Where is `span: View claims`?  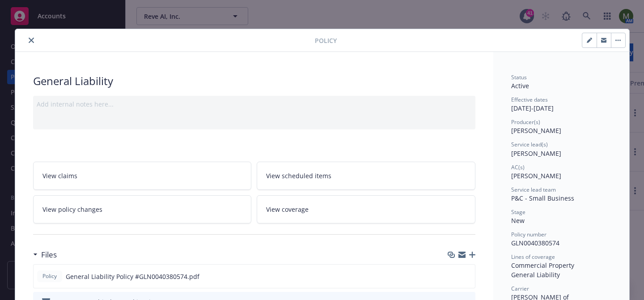 span: View claims is located at coordinates (60, 176).